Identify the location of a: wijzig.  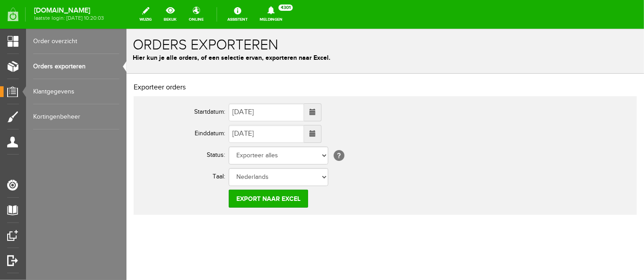
(145, 15).